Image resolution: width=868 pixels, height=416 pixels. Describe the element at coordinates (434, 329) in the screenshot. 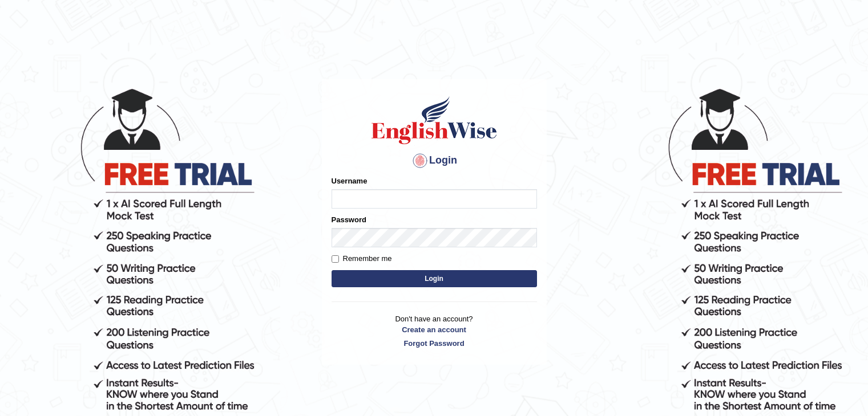

I see `a: Create an account` at that location.